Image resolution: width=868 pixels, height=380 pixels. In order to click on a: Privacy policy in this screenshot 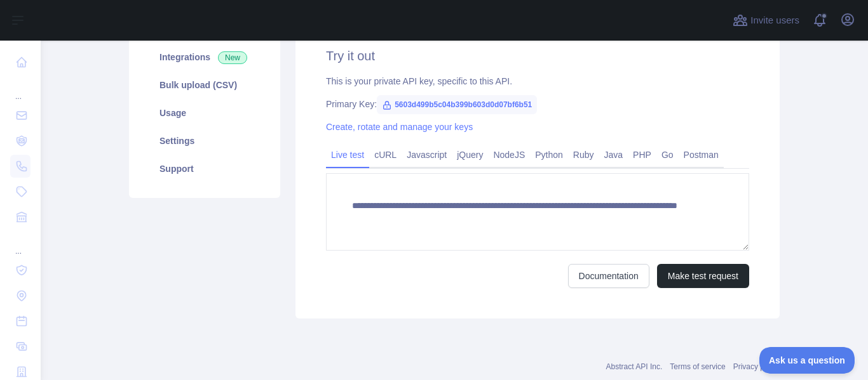, I will do `click(757, 367)`.